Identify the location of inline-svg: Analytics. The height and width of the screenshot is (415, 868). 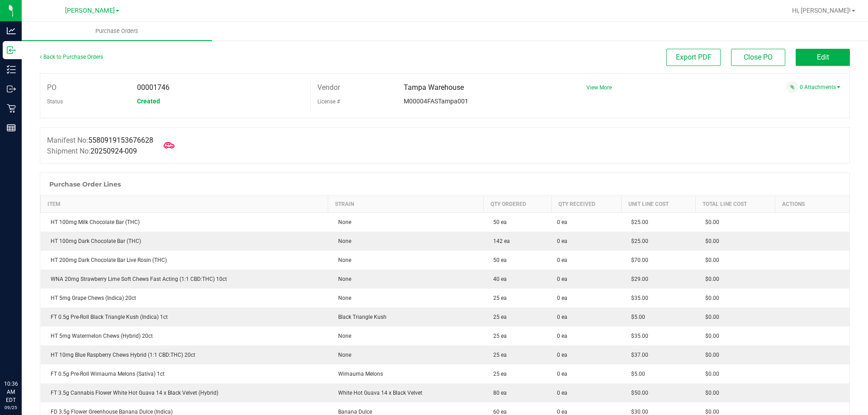
(11, 31).